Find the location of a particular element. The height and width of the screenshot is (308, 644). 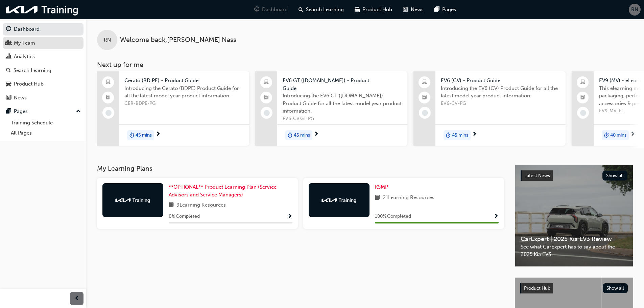

span: CarExpert | 2025 Kia EV3 Review is located at coordinates (574, 239).